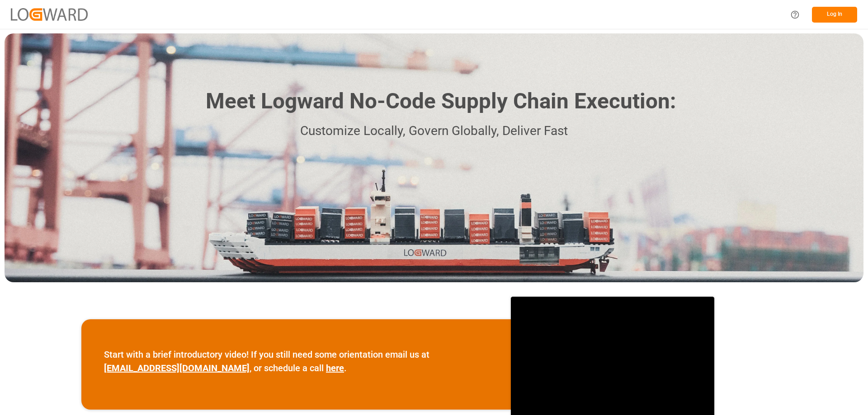  I want to click on button: Log In, so click(835, 15).